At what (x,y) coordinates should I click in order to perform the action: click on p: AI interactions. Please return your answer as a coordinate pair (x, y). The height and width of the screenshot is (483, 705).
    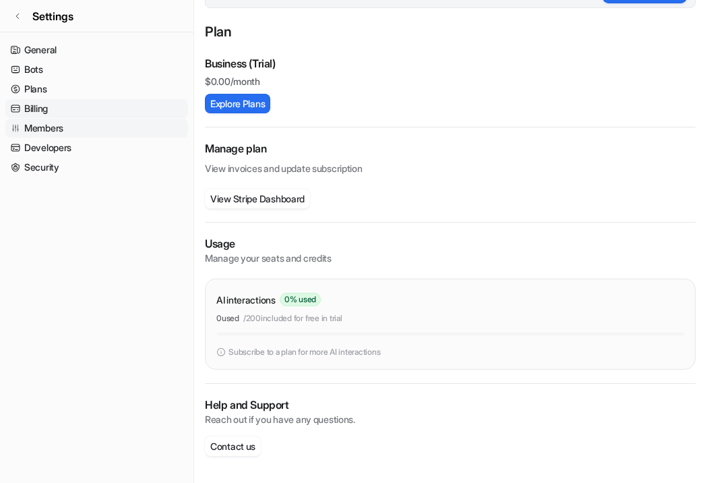
    Looking at the image, I should click on (246, 299).